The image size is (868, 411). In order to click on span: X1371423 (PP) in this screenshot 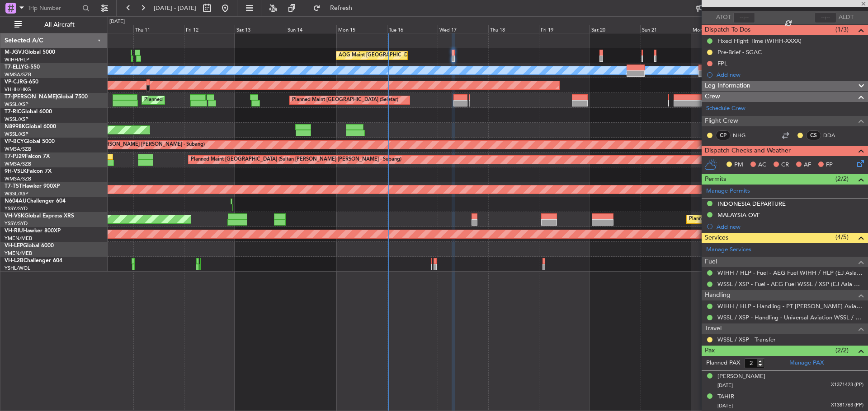, I will do `click(847, 385)`.